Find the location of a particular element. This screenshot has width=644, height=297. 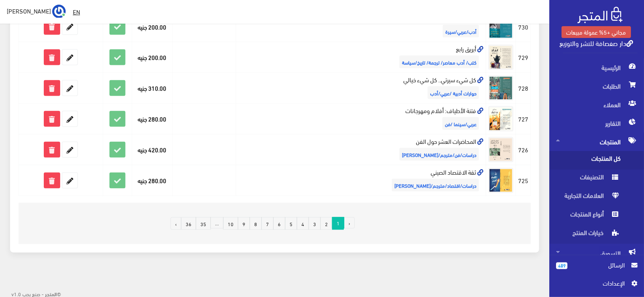

a: EN is located at coordinates (77, 12).